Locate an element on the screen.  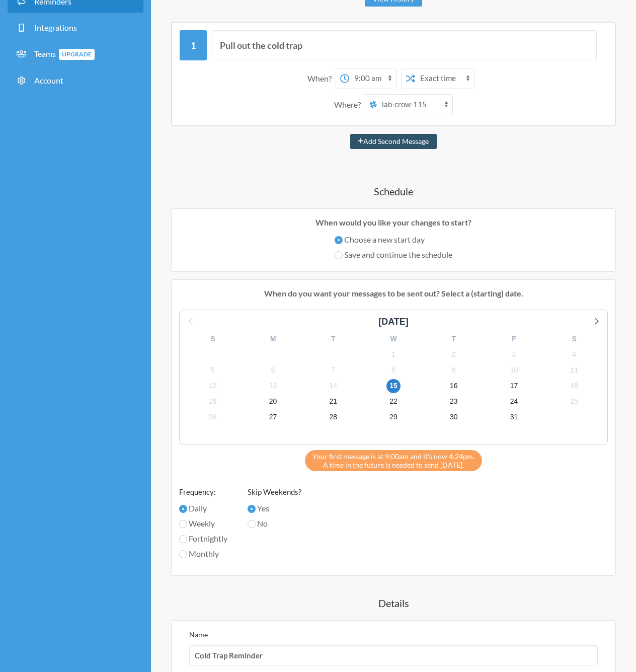
label: Yes is located at coordinates (274, 509).